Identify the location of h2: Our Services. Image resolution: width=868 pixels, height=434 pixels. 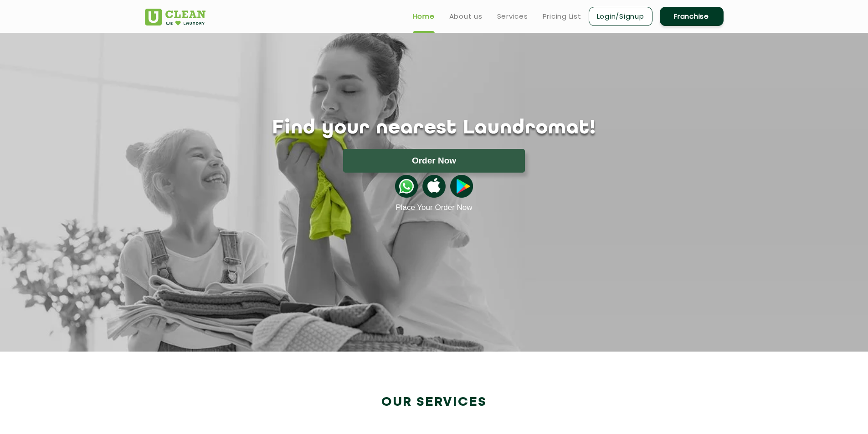
(434, 402).